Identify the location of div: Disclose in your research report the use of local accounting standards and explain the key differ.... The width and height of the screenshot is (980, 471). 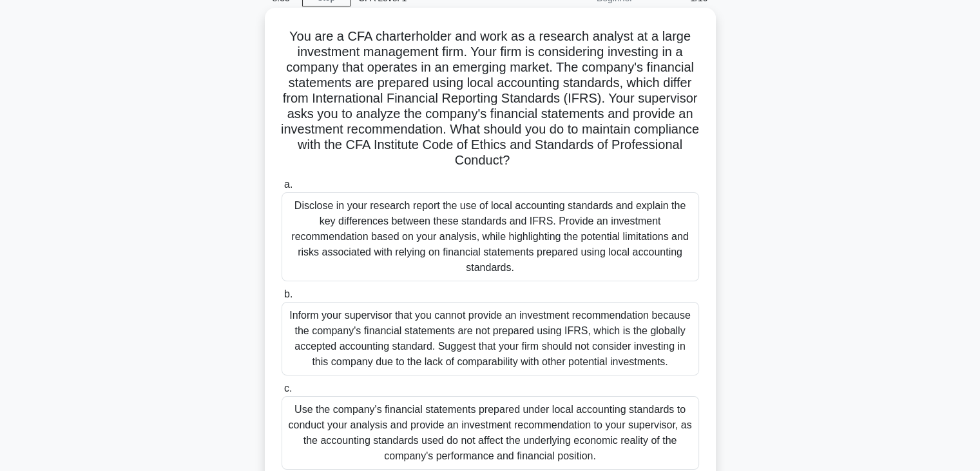
(490, 237).